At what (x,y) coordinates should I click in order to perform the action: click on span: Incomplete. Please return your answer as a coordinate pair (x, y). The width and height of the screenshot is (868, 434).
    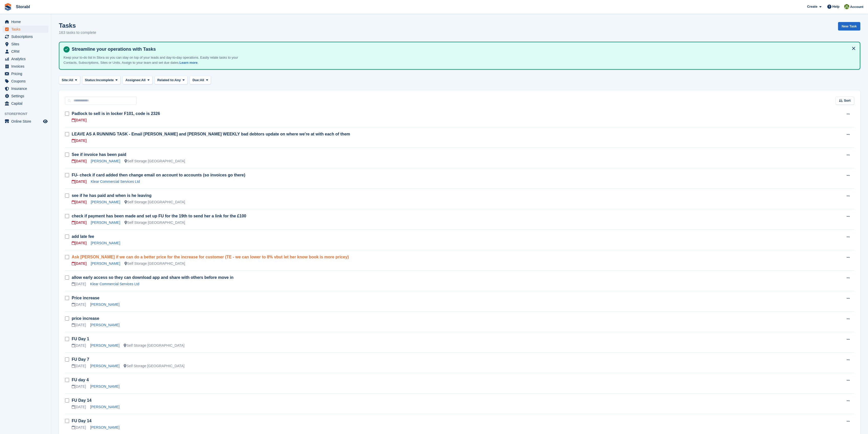
    Looking at the image, I should click on (105, 80).